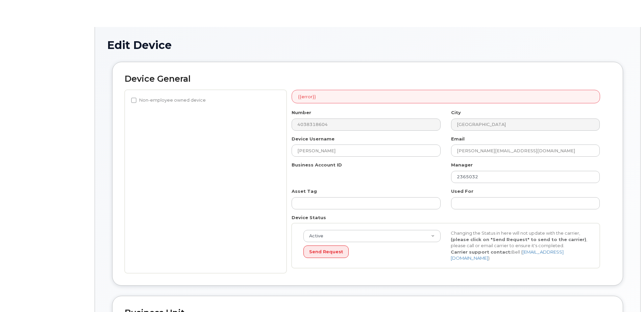 This screenshot has height=312, width=644. I want to click on button: Send Request, so click(326, 252).